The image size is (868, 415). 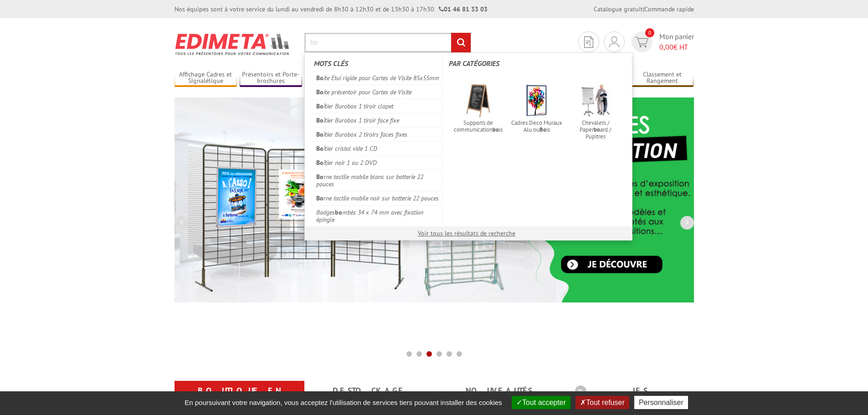 I want to click on a: Boîtier noir 1 ou 2 DVD, so click(x=377, y=162).